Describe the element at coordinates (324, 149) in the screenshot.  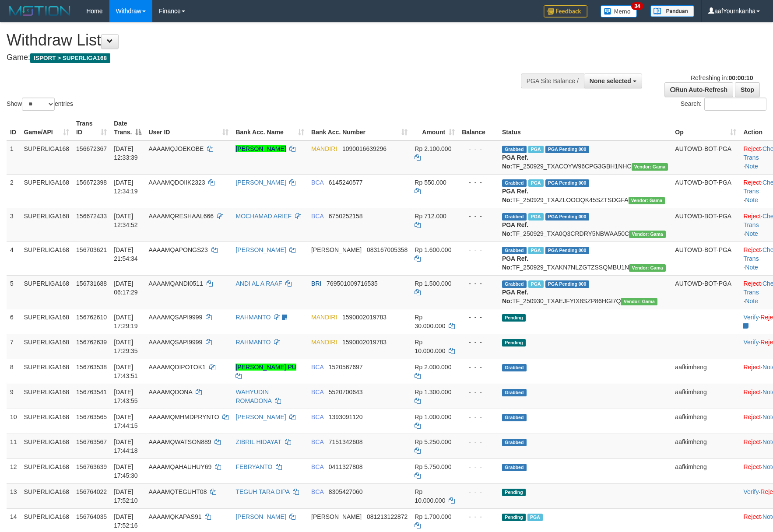
I see `span: MANDIRI` at that location.